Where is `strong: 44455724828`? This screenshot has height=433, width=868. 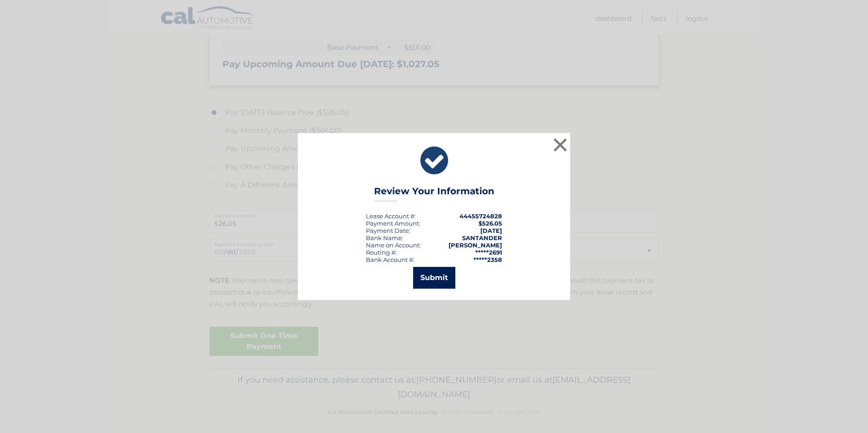 strong: 44455724828 is located at coordinates (481, 216).